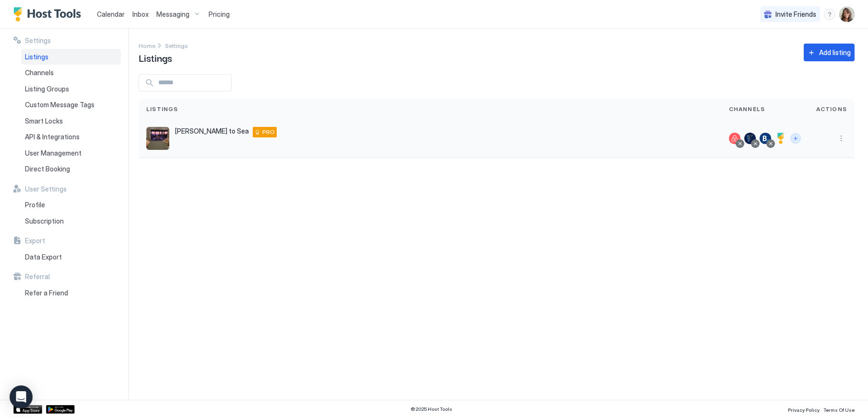  Describe the element at coordinates (831, 109) in the screenshot. I see `span: Actions` at that location.